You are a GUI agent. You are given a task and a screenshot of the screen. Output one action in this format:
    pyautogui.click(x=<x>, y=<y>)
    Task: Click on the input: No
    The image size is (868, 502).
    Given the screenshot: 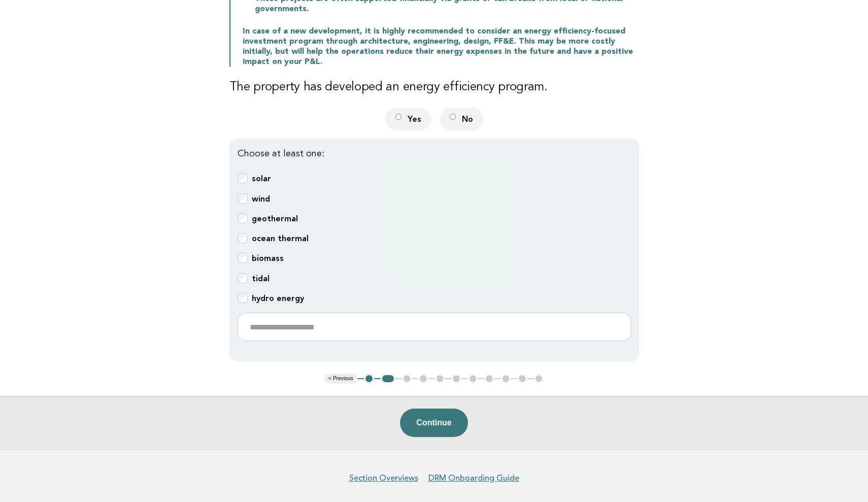 What is the action you would take?
    pyautogui.click(x=453, y=117)
    